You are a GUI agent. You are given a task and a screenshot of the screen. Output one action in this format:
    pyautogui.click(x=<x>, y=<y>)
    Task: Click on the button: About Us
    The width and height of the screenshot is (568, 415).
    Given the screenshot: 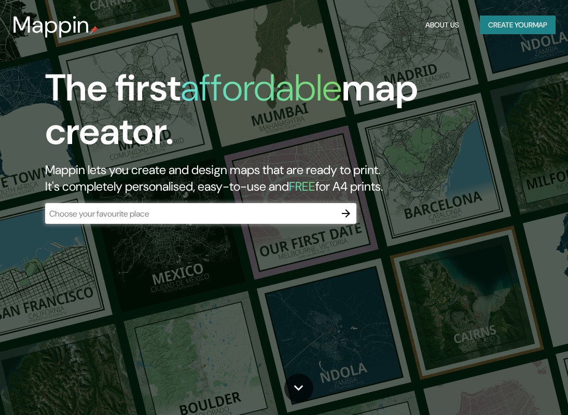 What is the action you would take?
    pyautogui.click(x=442, y=25)
    